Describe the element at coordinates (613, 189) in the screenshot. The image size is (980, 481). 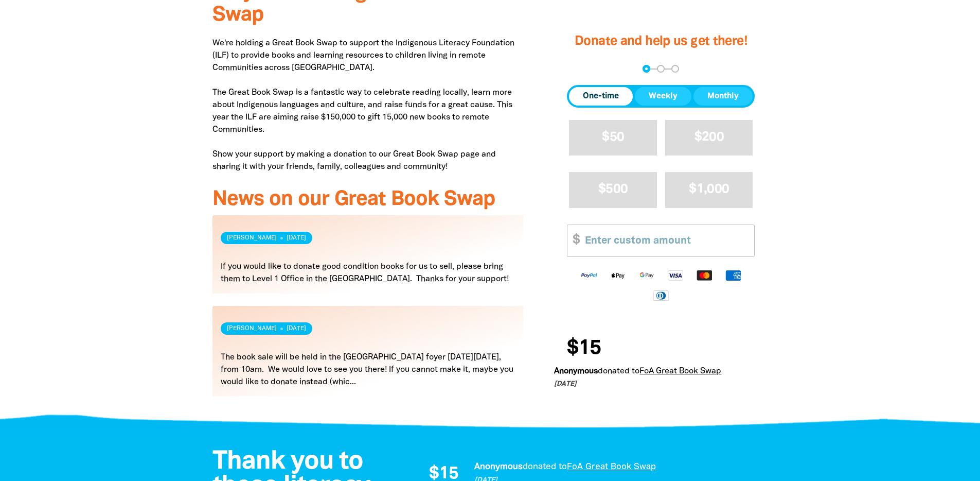
I see `span: $500` at that location.